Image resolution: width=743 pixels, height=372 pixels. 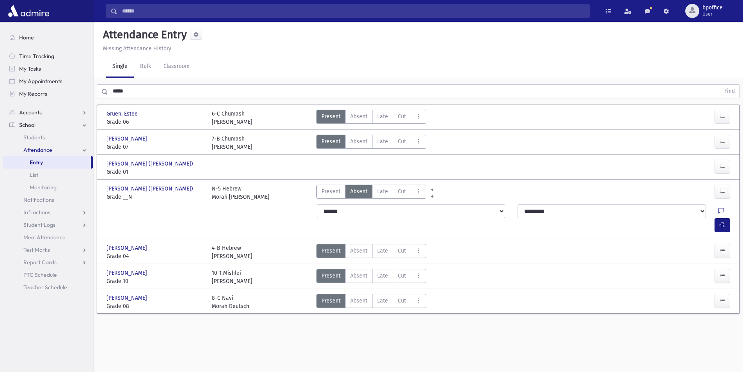 I want to click on span: Students, so click(x=34, y=137).